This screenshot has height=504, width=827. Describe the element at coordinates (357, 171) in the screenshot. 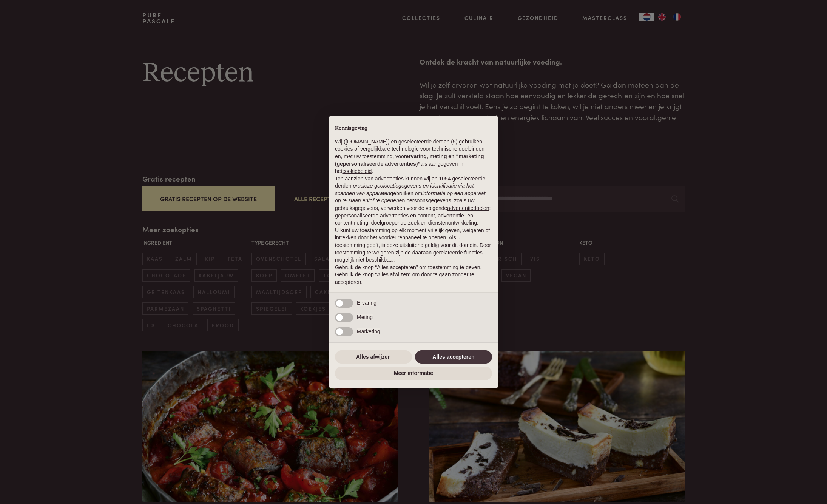

I see `a: cookiebeleid` at that location.